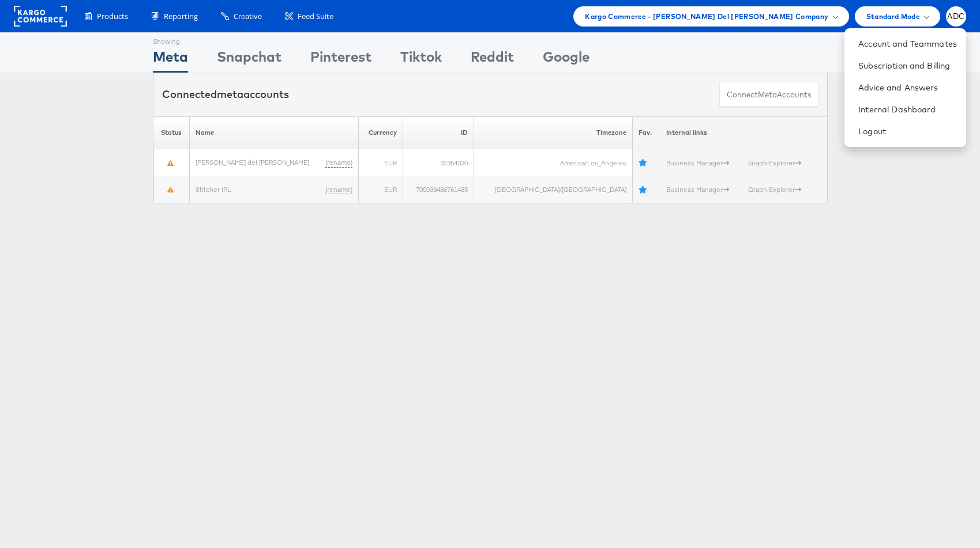 The width and height of the screenshot is (980, 548). What do you see at coordinates (170, 60) in the screenshot?
I see `div: Meta` at bounding box center [170, 60].